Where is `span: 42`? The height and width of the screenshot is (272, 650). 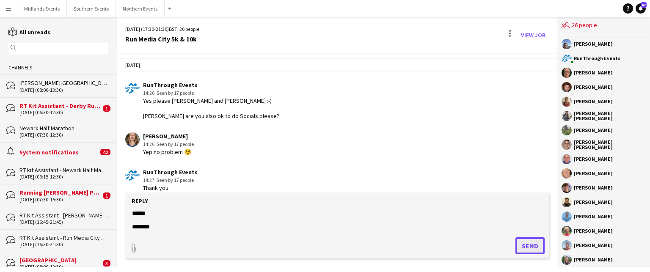 span: 42 is located at coordinates (105, 152).